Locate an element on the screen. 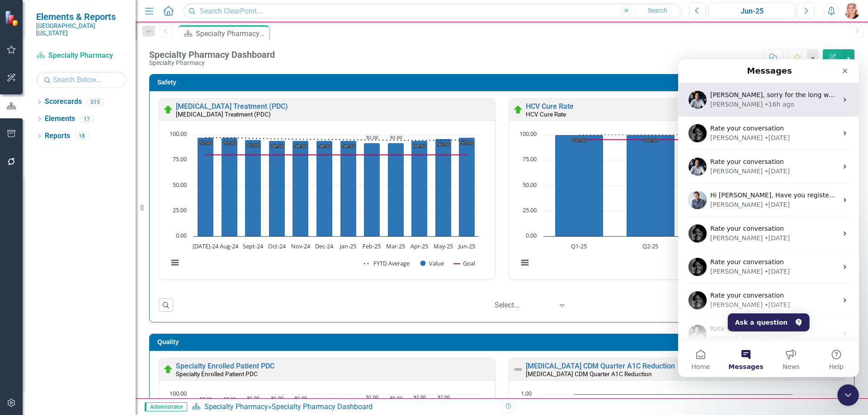 This screenshot has height=415, width=868. button: Messages is located at coordinates (68, 300).